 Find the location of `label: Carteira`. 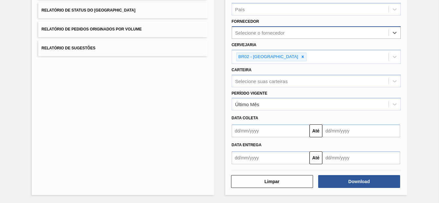

label: Carteira is located at coordinates (242, 70).